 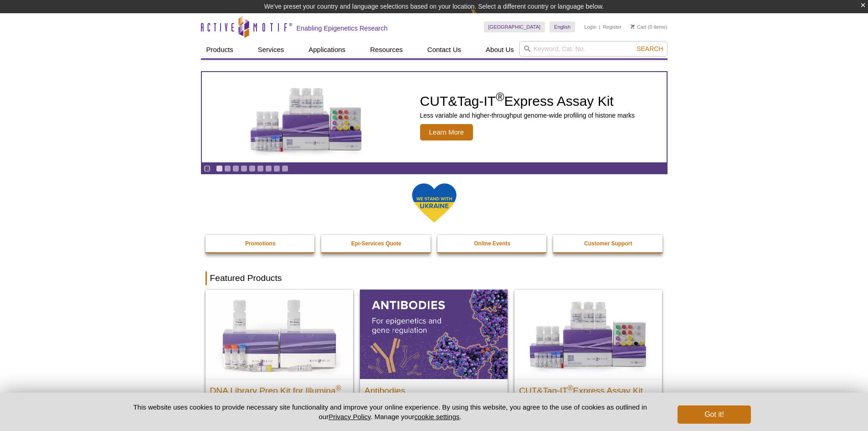 I want to click on a: Go to slide 5, so click(x=252, y=168).